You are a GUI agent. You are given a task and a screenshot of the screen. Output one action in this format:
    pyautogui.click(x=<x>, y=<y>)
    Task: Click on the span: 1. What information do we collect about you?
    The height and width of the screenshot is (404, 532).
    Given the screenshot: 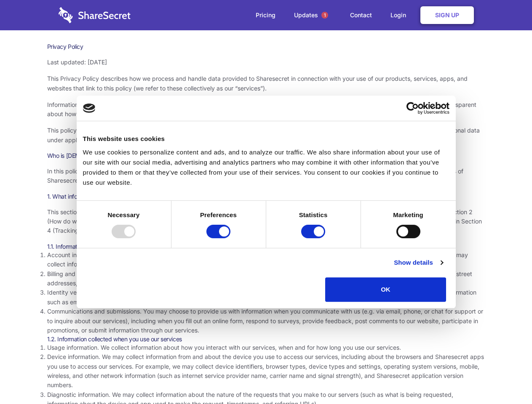 What is the action you would take?
    pyautogui.click(x=105, y=196)
    